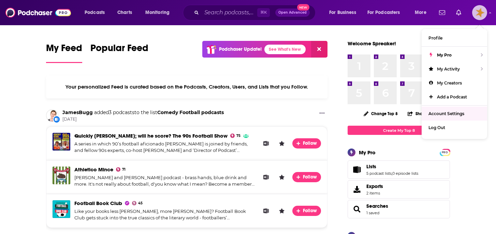  I want to click on span: Football Book Club, so click(98, 203).